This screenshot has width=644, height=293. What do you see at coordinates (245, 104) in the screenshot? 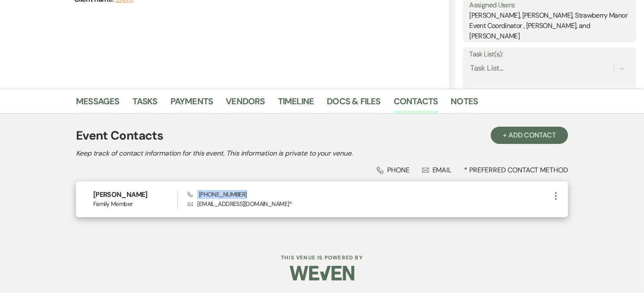
I see `a: Vendors` at bounding box center [245, 104].